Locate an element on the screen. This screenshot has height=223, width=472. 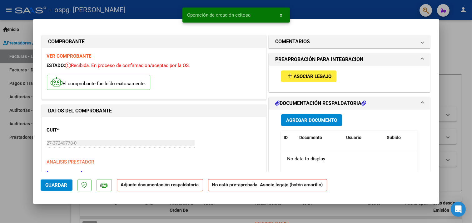
div: PREAPROBACIÓN PARA INTEGRACION is located at coordinates (350, 78).